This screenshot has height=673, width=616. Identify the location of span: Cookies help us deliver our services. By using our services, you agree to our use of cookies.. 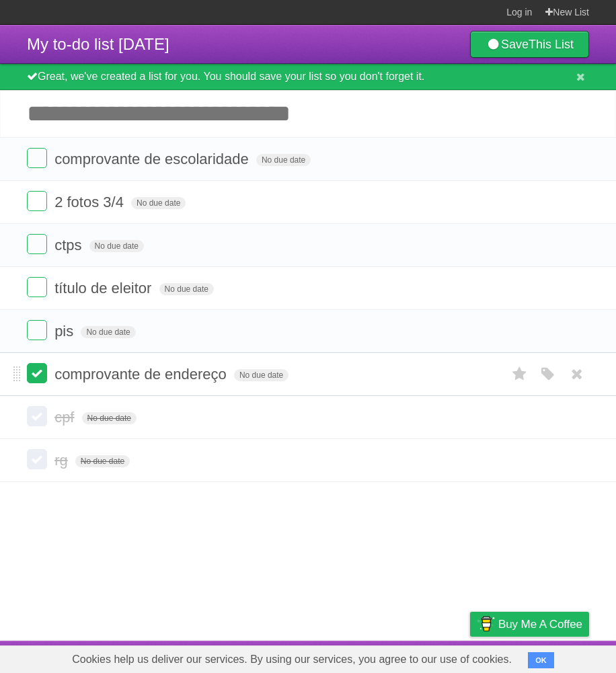
(292, 659).